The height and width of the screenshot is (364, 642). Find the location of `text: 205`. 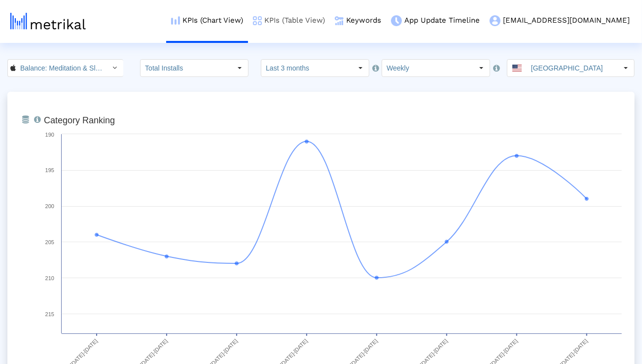

text: 205 is located at coordinates (50, 242).